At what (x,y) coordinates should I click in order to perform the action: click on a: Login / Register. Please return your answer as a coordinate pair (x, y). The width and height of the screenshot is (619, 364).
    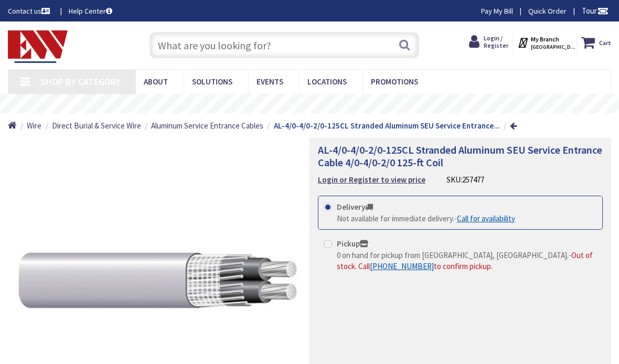
    Looking at the image, I should click on (489, 42).